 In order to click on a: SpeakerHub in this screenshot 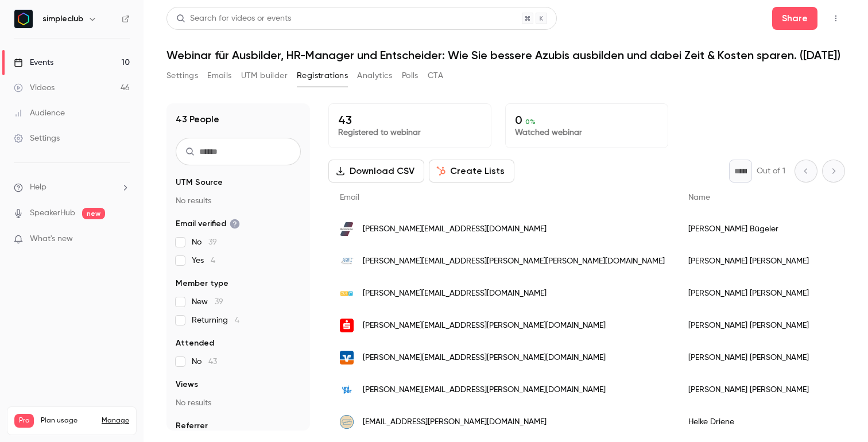, I will do `click(52, 213)`.